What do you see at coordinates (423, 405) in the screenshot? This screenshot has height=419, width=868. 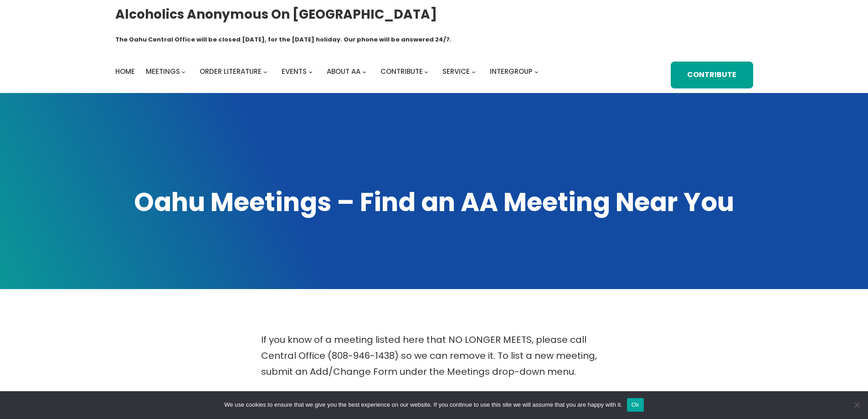 I see `span: We use cookies to ensure that we give you the best experience on our website. If you continue to ...` at bounding box center [423, 405].